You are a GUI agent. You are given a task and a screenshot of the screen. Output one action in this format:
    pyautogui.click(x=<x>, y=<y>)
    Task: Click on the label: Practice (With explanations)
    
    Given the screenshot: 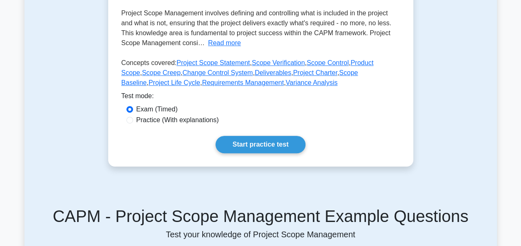 What is the action you would take?
    pyautogui.click(x=178, y=120)
    